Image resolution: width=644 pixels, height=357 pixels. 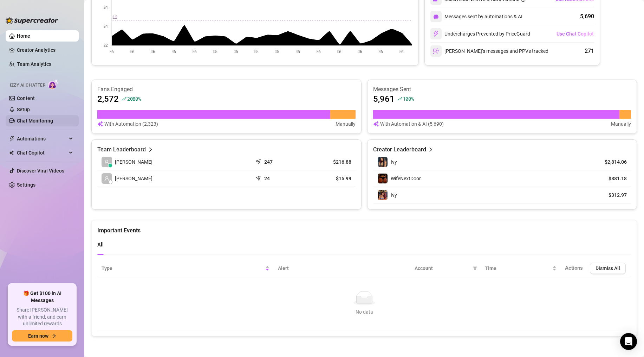 I want to click on article: $15.99, so click(x=330, y=178).